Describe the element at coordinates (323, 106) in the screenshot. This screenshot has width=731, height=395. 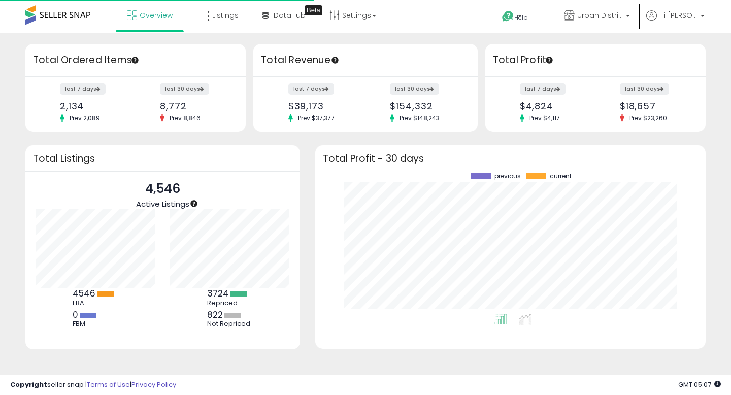
I see `div: $39,173` at that location.